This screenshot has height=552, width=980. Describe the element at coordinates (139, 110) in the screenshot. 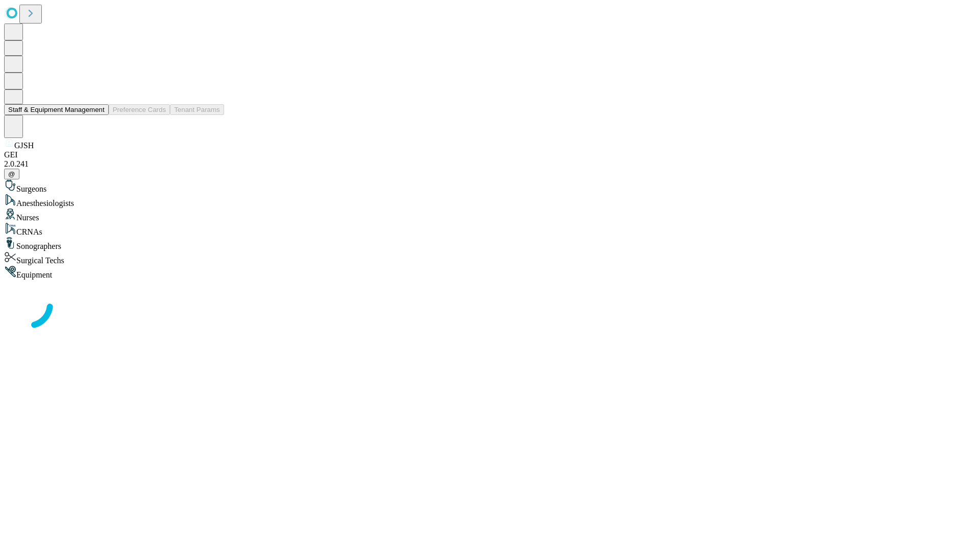

I see `button: Preference Cards` at that location.